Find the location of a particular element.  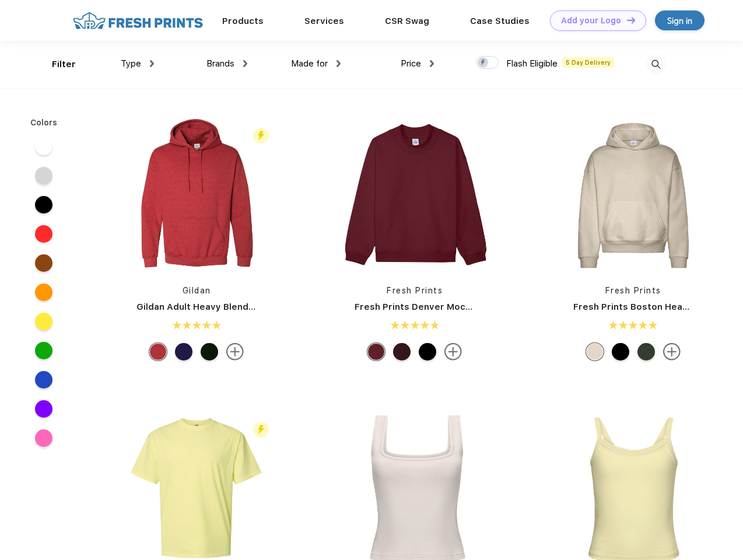

div: Colors is located at coordinates (44, 123).